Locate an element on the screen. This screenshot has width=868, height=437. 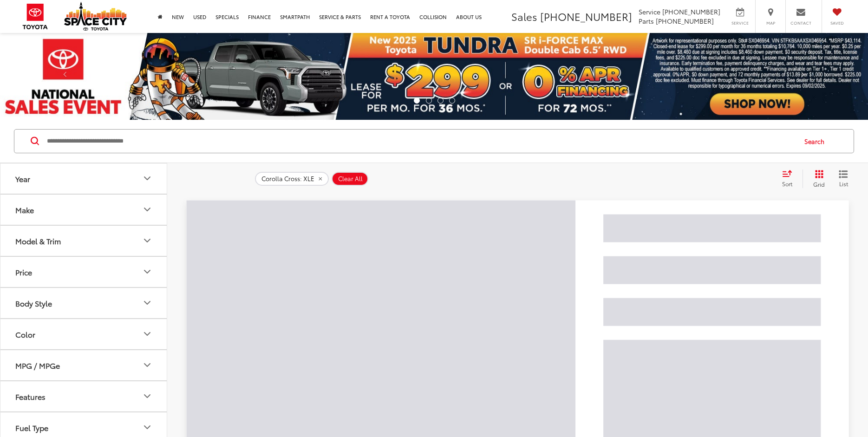
form: Search by Make, Model, or Keyword is located at coordinates (421, 141).